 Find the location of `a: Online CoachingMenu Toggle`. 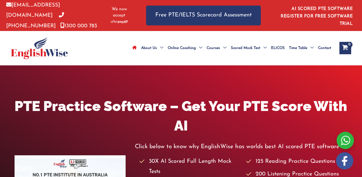

a: Online CoachingMenu Toggle is located at coordinates (185, 48).